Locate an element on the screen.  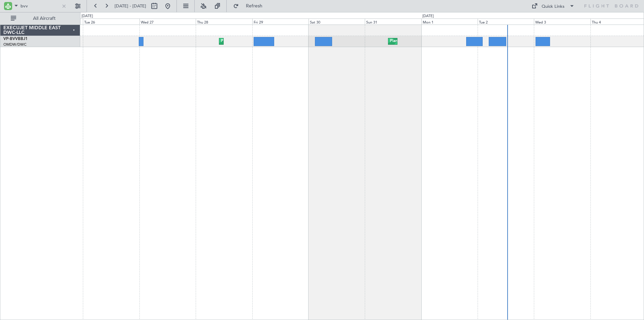
div: Quick Links is located at coordinates (553, 7).